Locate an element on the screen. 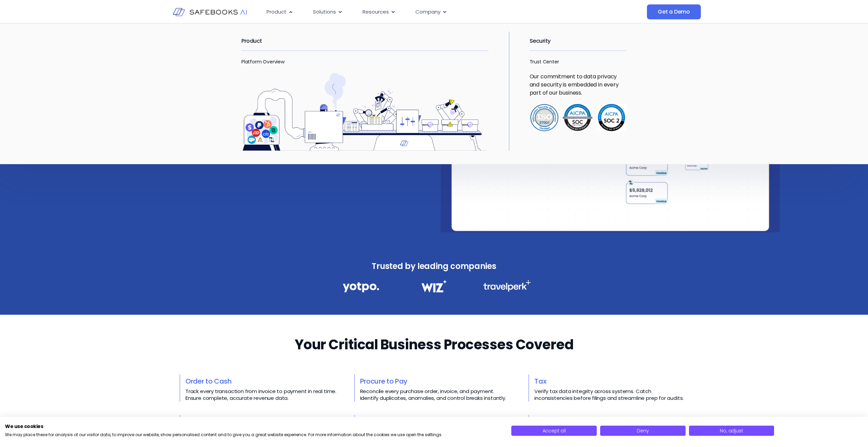  h2: Your Critical Business Processes Covered​​ is located at coordinates (434, 345).